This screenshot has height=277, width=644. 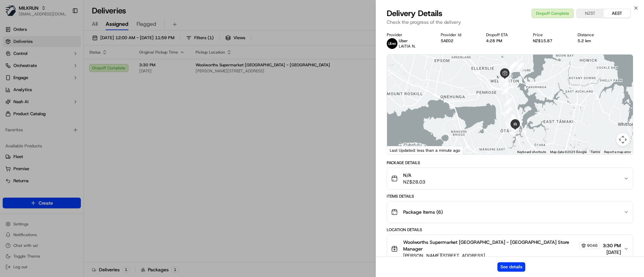 I want to click on span: 9046, so click(x=592, y=245).